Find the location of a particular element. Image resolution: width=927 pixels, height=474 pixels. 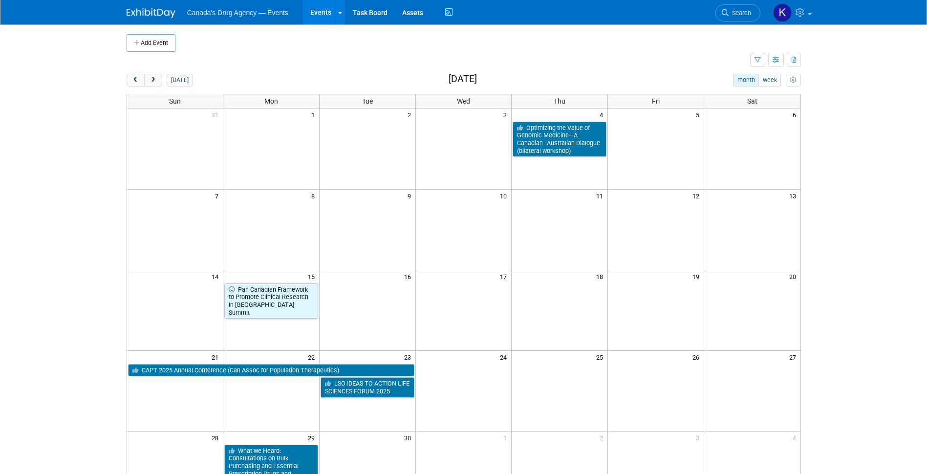

a: Search is located at coordinates (738, 13).